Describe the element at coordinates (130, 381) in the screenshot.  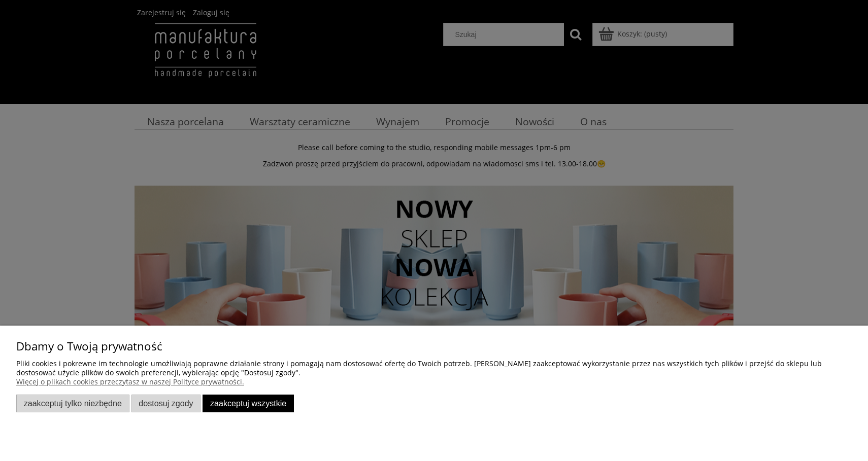
I see `a: Więcej o plikach cookies przeczytasz w naszej Polityce prywatności.` at that location.